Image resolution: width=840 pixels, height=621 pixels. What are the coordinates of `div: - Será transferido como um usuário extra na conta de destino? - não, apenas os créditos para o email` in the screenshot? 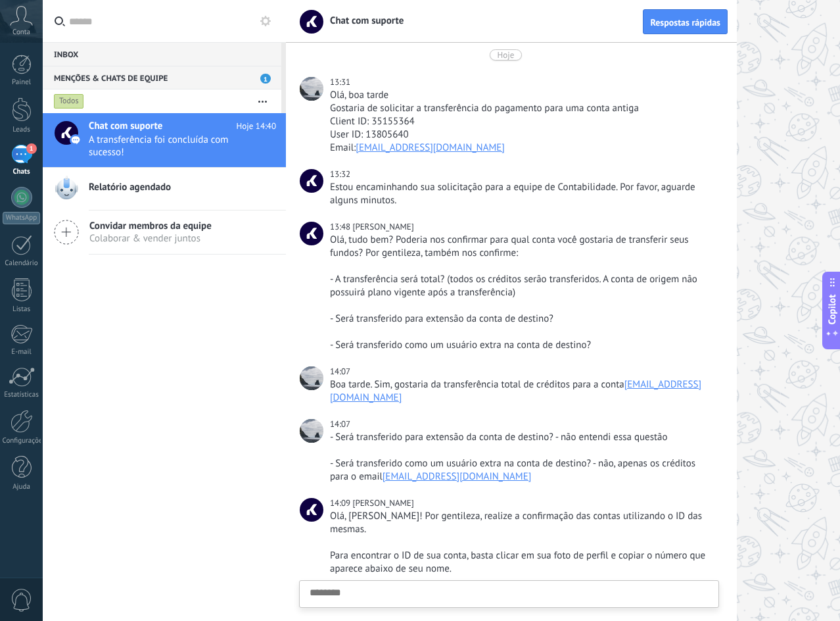 It's located at (523, 470).